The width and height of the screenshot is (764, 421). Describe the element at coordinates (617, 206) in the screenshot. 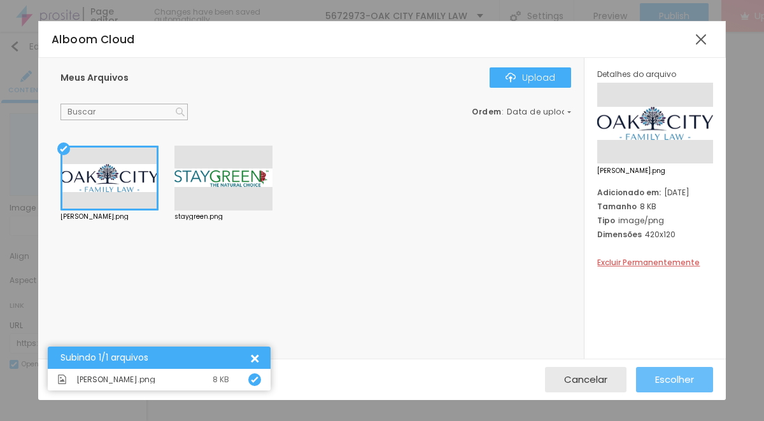

I see `span: Tamanho` at that location.